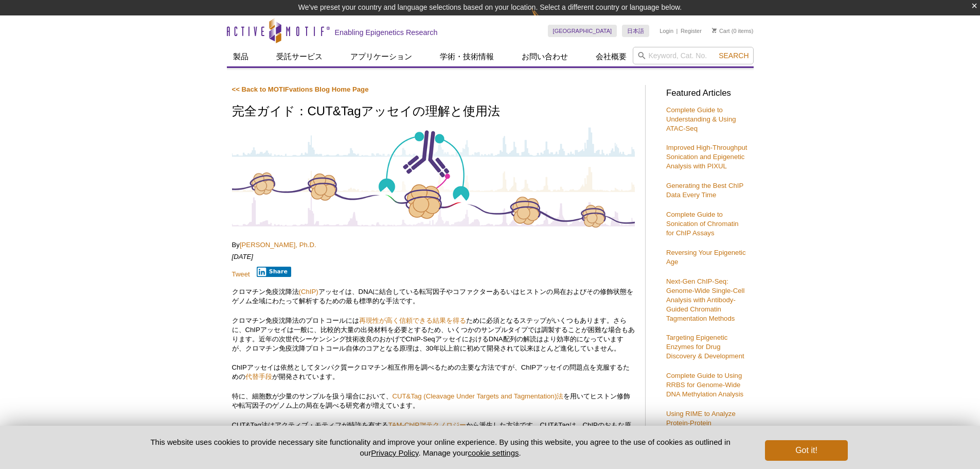  Describe the element at coordinates (440, 447) in the screenshot. I see `p: This website uses cookies to provide necessary site functionality and improve your online experie...` at that location.